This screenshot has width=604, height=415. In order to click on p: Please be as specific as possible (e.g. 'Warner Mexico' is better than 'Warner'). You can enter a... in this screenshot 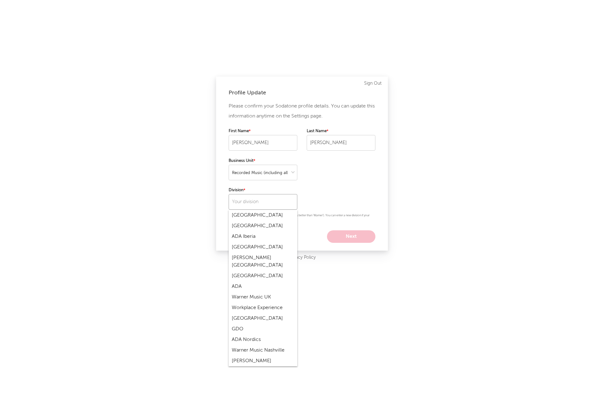, I will do `click(302, 218)`.